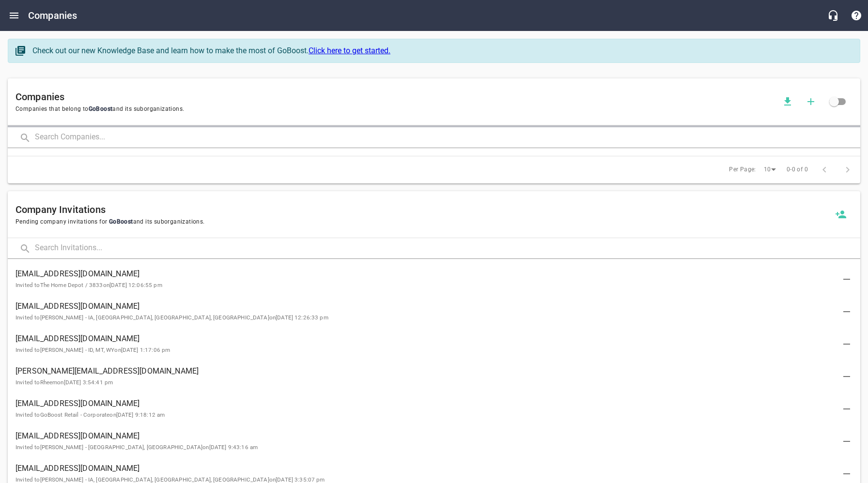 This screenshot has width=868, height=483. Describe the element at coordinates (447, 137) in the screenshot. I see `input: Search Companies...` at that location.